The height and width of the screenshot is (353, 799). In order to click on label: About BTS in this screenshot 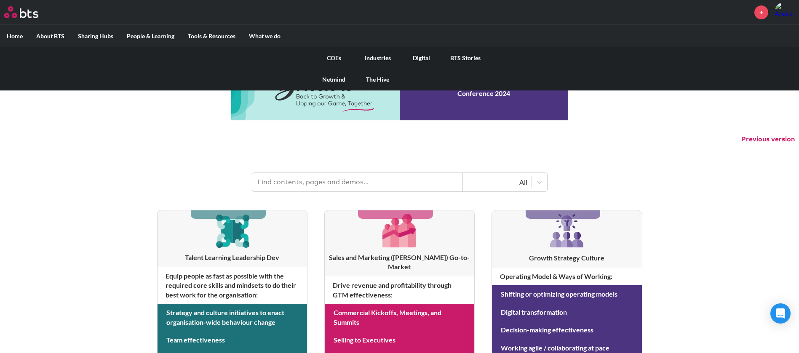, I will do `click(50, 36)`.